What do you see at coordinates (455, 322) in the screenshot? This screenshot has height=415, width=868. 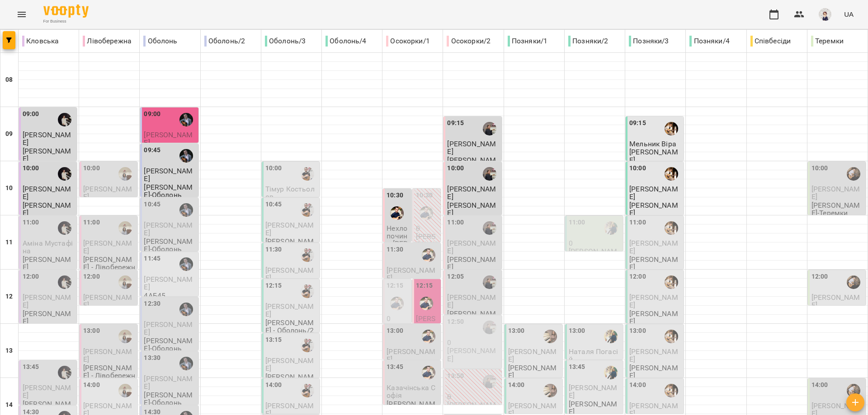 I see `label: 12:50` at bounding box center [455, 322].